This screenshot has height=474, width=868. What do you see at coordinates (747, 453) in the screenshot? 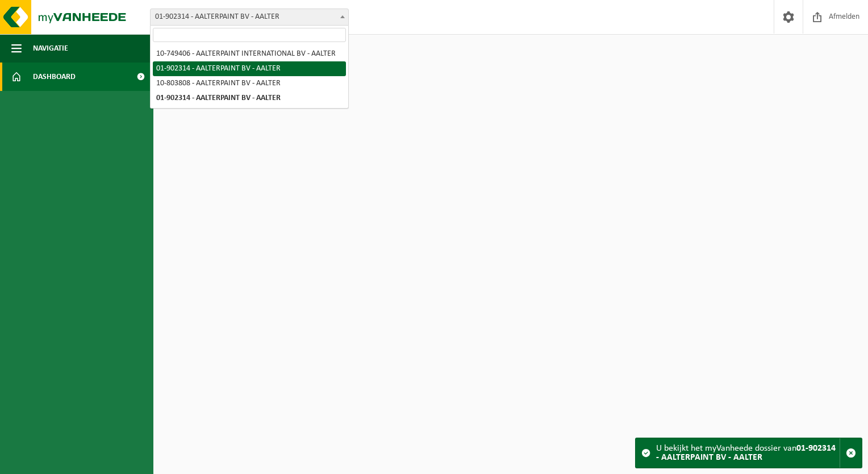
I see `div: U bekijkt het myVanheede dossier van` at bounding box center [747, 453].